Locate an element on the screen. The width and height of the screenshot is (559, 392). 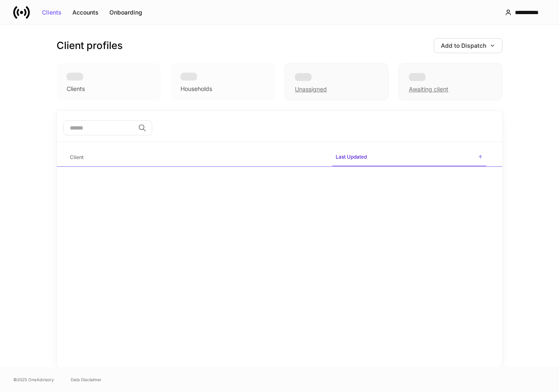
h3: Client profiles is located at coordinates (89, 46).